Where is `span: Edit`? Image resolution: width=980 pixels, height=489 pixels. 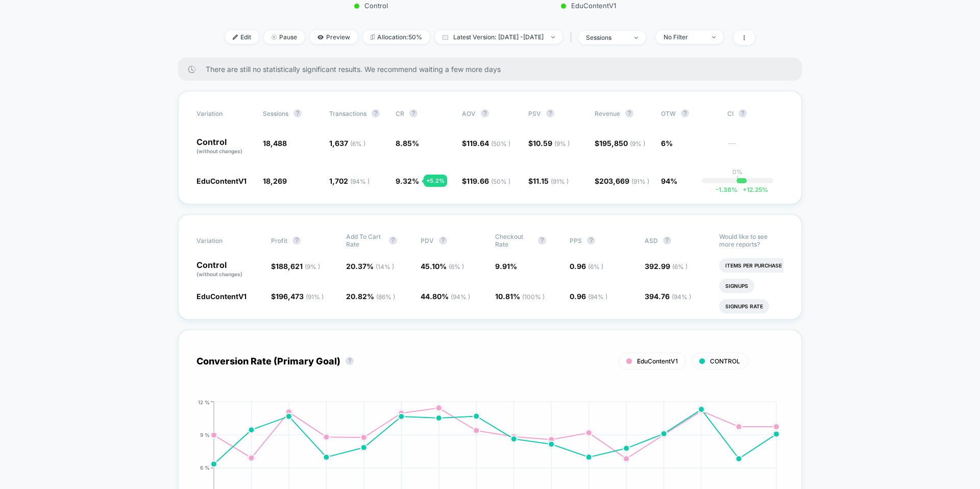 span: Edit is located at coordinates (242, 37).